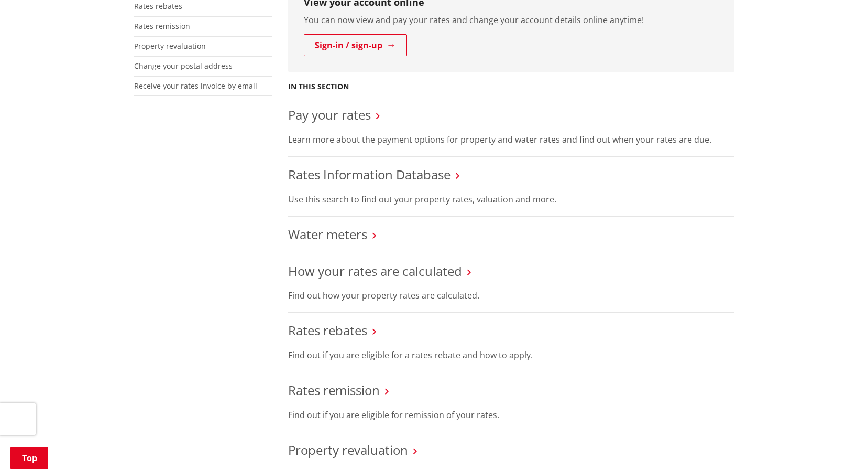  Describe the element at coordinates (319, 86) in the screenshot. I see `h5: In this section` at that location.